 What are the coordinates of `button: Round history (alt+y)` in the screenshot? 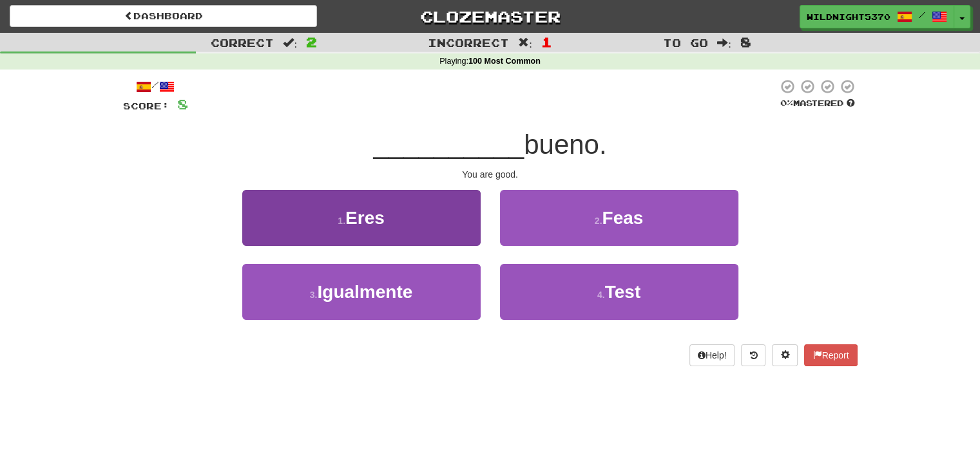 It's located at (753, 356).